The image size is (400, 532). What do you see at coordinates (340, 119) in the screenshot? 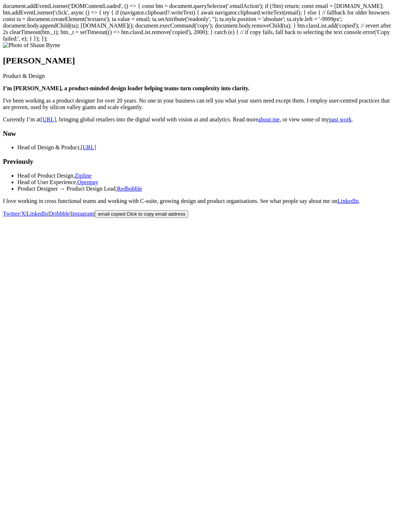
I see `a: past work` at bounding box center [340, 119].